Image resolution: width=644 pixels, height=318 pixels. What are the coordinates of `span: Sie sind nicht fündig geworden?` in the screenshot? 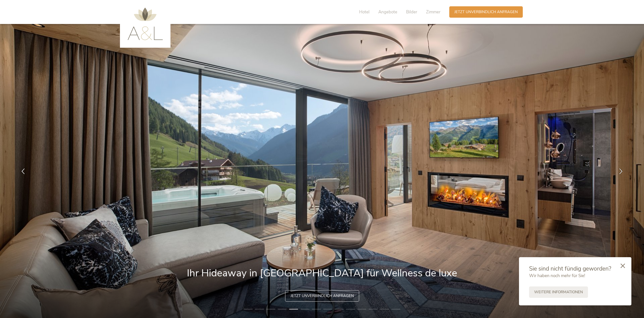 It's located at (570, 269).